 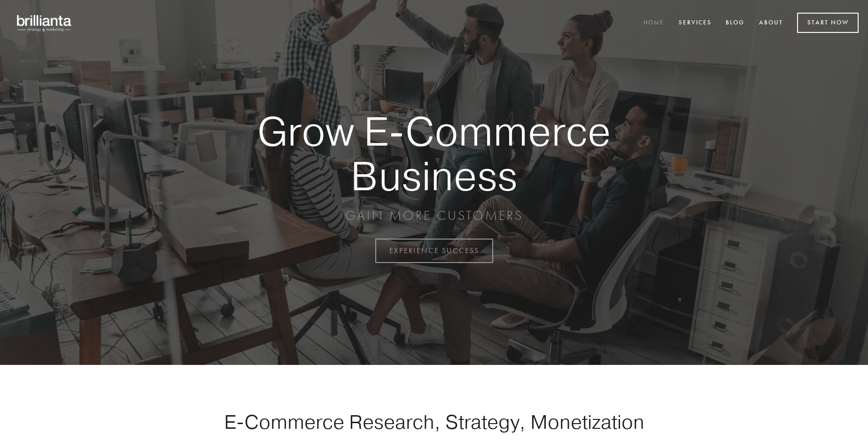 What do you see at coordinates (695, 23) in the screenshot?
I see `a: Services` at bounding box center [695, 23].